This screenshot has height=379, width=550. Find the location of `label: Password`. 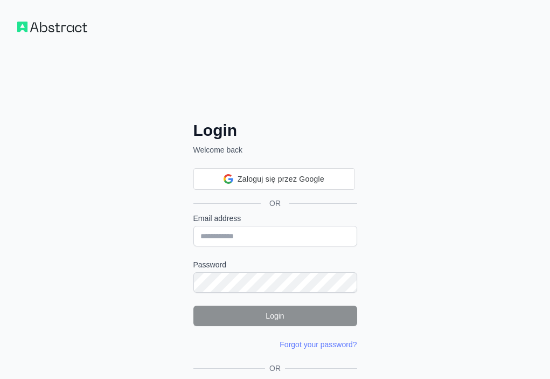

label: Password is located at coordinates (275, 264).